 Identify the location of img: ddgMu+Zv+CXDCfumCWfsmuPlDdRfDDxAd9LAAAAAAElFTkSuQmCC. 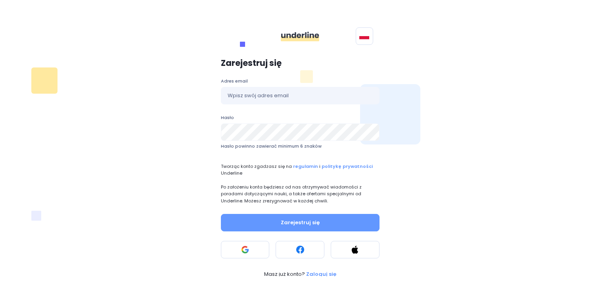
(300, 36).